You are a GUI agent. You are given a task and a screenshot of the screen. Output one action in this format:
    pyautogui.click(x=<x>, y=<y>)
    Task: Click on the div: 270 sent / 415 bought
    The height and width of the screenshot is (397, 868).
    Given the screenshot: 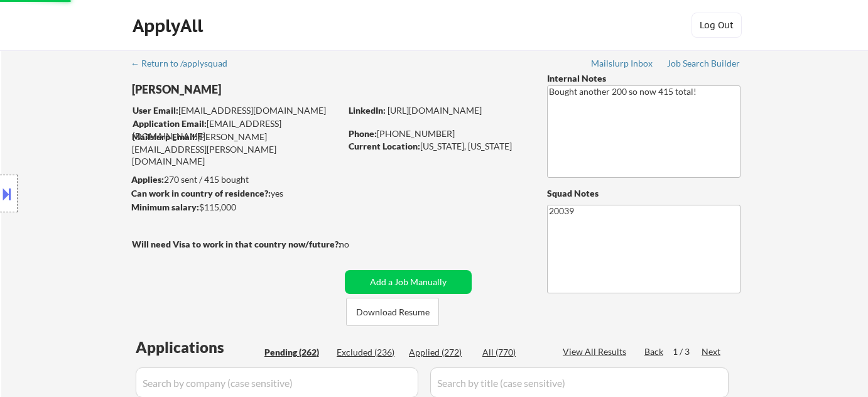 What is the action you would take?
    pyautogui.click(x=235, y=179)
    